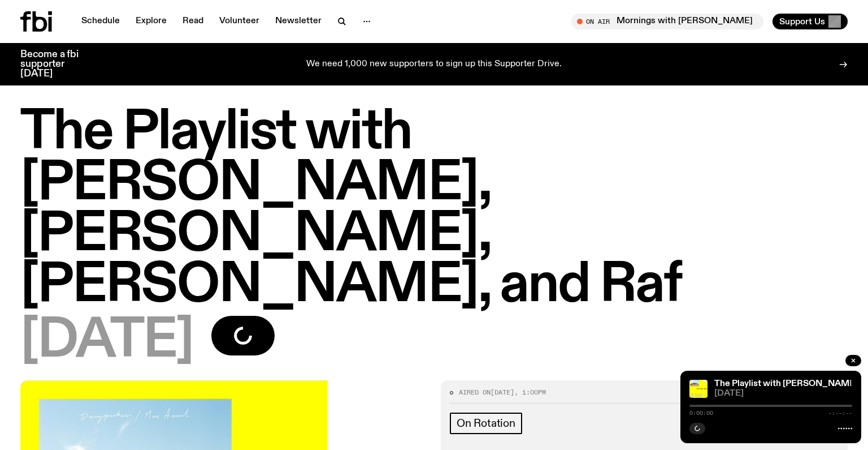 The image size is (868, 450). What do you see at coordinates (151, 21) in the screenshot?
I see `a: Explore` at bounding box center [151, 21].